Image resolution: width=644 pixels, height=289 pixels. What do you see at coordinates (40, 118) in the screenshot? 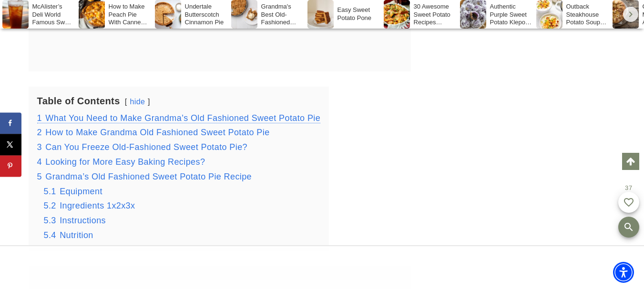
I see `span: 1` at bounding box center [40, 118].